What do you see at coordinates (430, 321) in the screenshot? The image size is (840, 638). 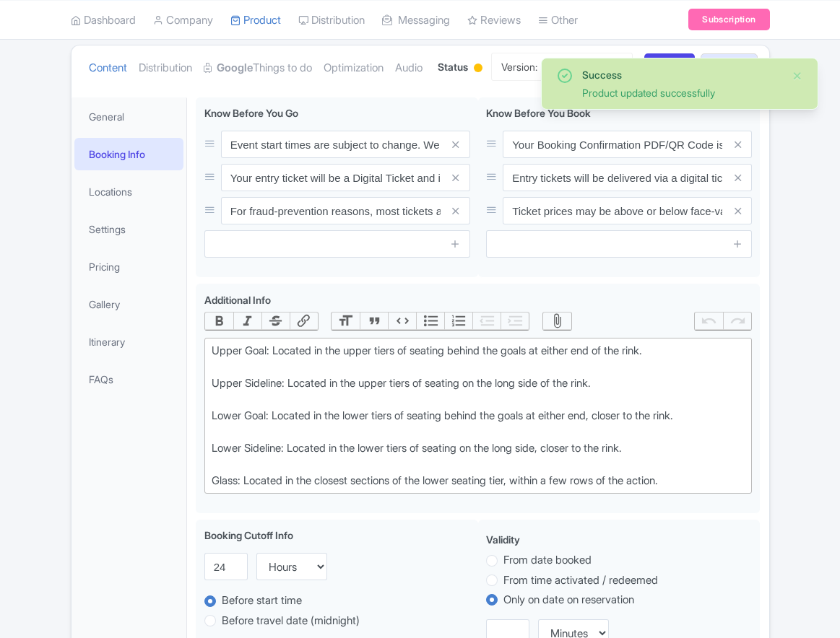 I see `button: Bullets` at bounding box center [430, 321].